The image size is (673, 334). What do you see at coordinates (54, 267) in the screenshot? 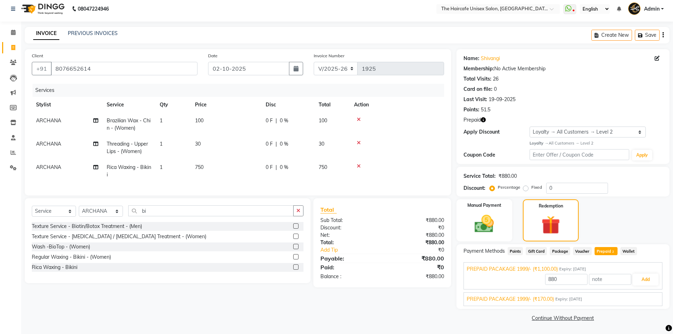
I see `div: Rica Waxing - Bikini` at bounding box center [54, 267].